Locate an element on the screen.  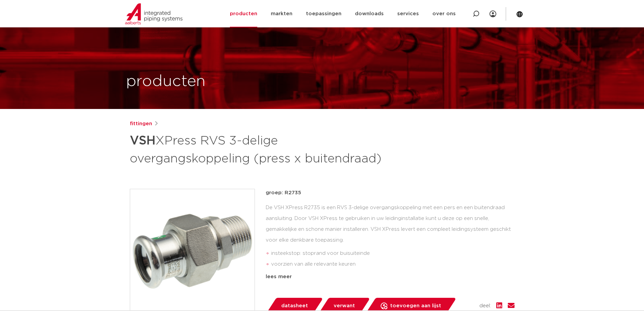
li: insteekstop: stoprand voor buisuiteinde is located at coordinates (393, 253).